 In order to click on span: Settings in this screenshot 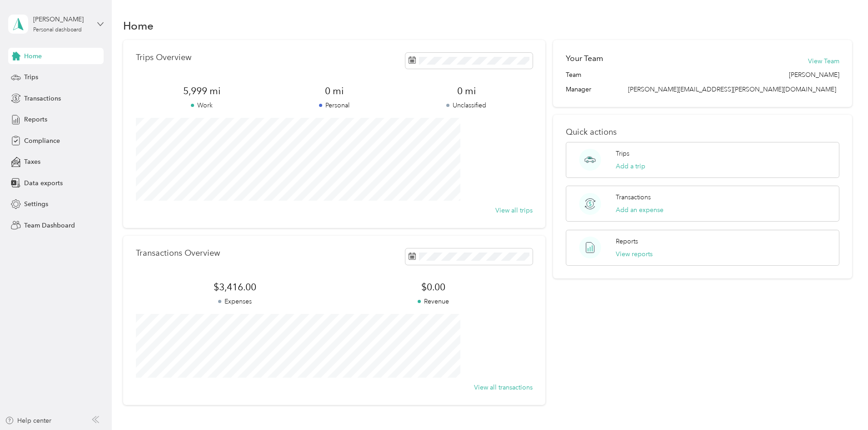, I will do `click(36, 204)`.